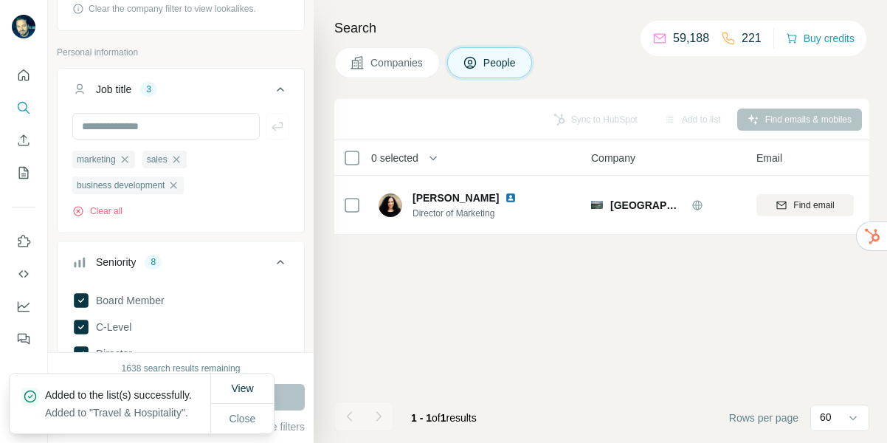 This screenshot has height=443, width=887. Describe the element at coordinates (242, 388) in the screenshot. I see `button: View` at that location.